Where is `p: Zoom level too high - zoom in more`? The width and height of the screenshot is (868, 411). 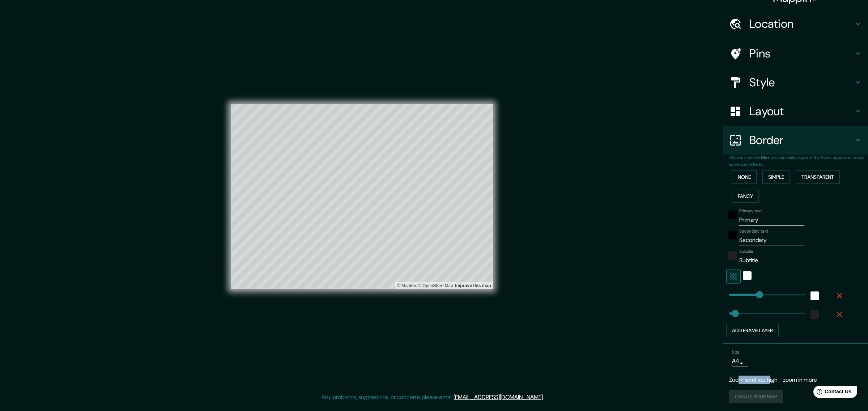 p: Zoom level too high - zoom in more is located at coordinates (796, 380).